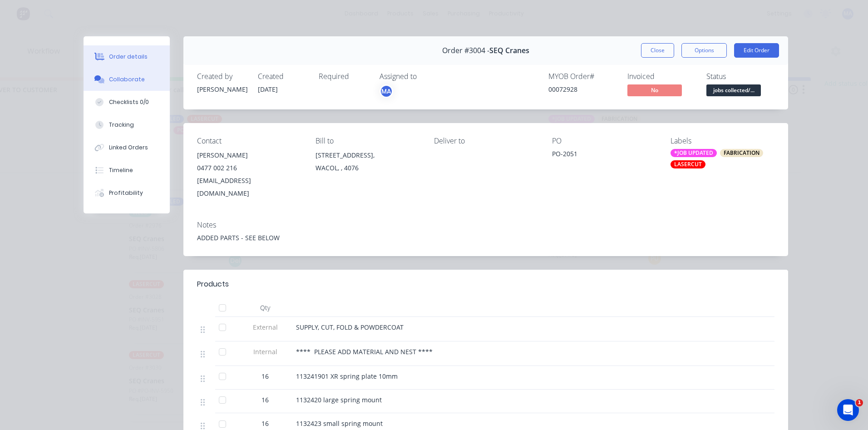 The width and height of the screenshot is (868, 430). Describe the element at coordinates (583, 77) in the screenshot. I see `div: MYOB Order #` at that location.